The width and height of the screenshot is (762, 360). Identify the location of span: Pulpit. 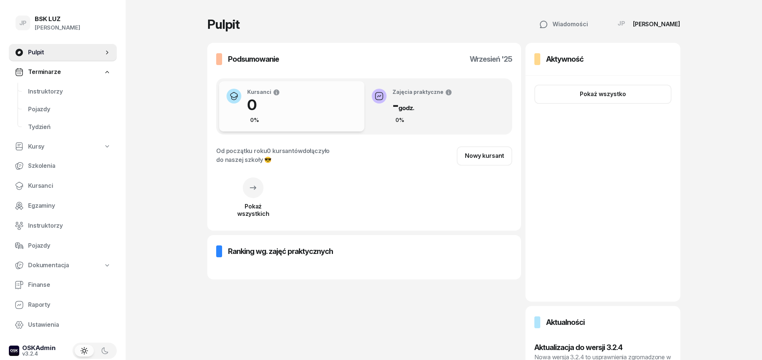
(66, 52).